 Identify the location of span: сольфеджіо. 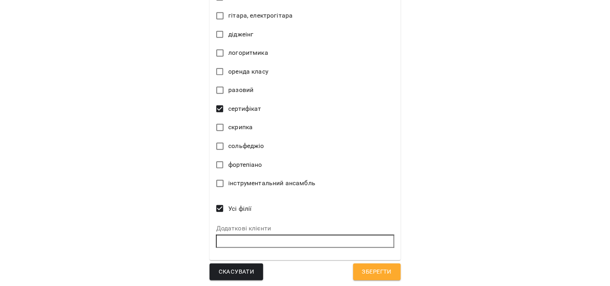
(246, 146).